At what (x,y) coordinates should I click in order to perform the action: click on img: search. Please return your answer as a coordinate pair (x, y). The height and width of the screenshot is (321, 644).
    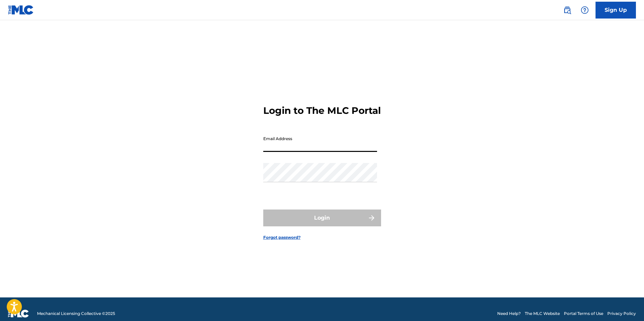
    Looking at the image, I should click on (567, 10).